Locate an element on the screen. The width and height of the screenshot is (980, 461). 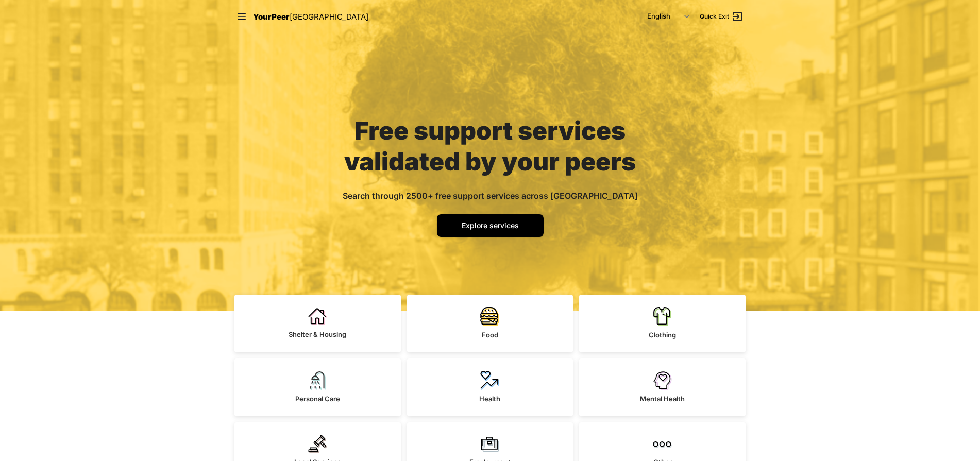
span: Personal Care is located at coordinates (317, 399).